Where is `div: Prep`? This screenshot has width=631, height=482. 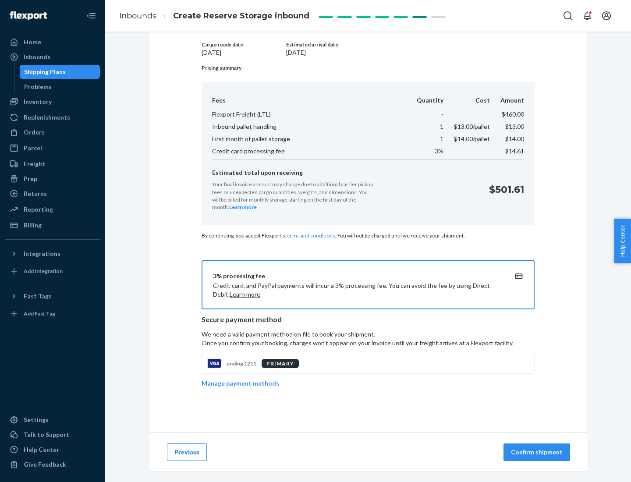 div: Prep is located at coordinates (30, 179).